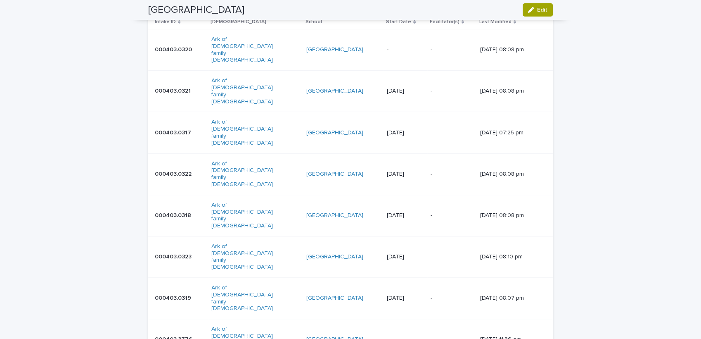 This screenshot has height=339, width=701. Describe the element at coordinates (174, 132) in the screenshot. I see `p: 000403.0317` at that location.